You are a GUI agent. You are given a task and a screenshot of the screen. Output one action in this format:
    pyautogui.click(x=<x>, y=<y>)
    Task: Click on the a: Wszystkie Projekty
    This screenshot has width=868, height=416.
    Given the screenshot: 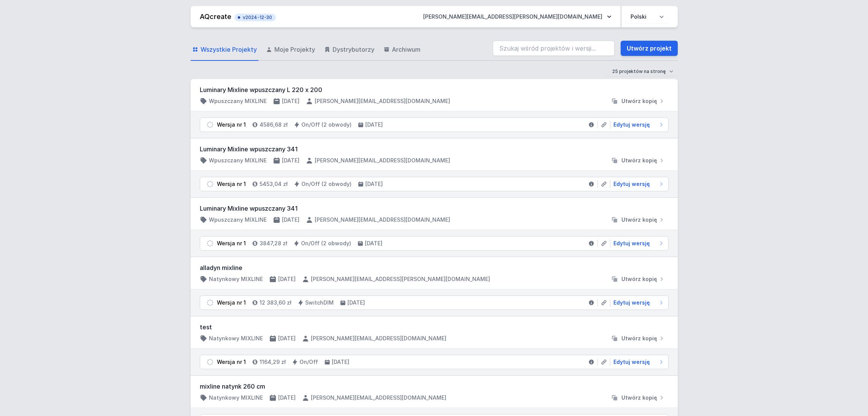 What is the action you would take?
    pyautogui.click(x=224, y=50)
    